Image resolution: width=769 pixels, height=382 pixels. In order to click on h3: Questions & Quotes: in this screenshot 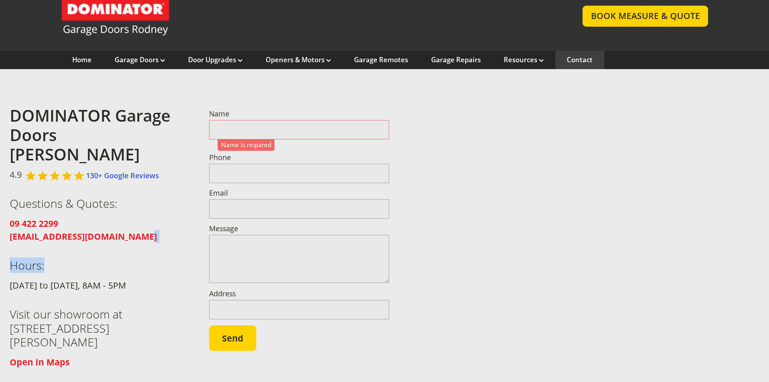, I will do `click(100, 203)`.